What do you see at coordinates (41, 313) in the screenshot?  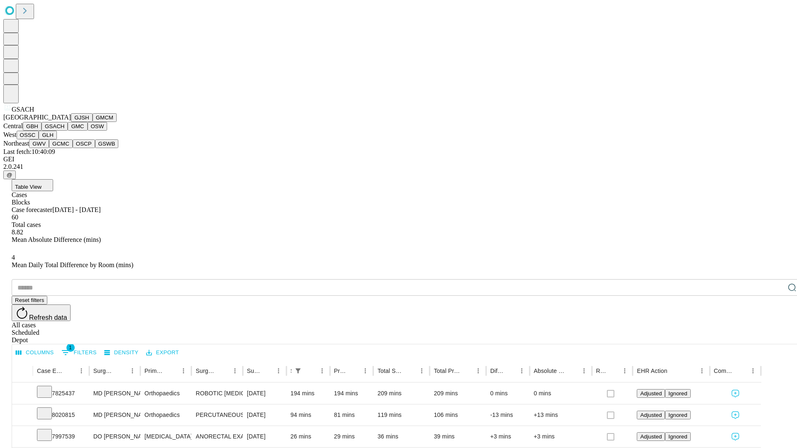 I see `button: Refresh data` at bounding box center [41, 313].